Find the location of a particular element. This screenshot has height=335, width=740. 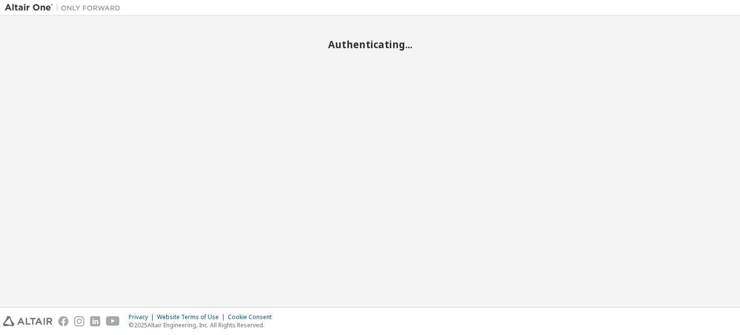

div: Privacy is located at coordinates (143, 317).